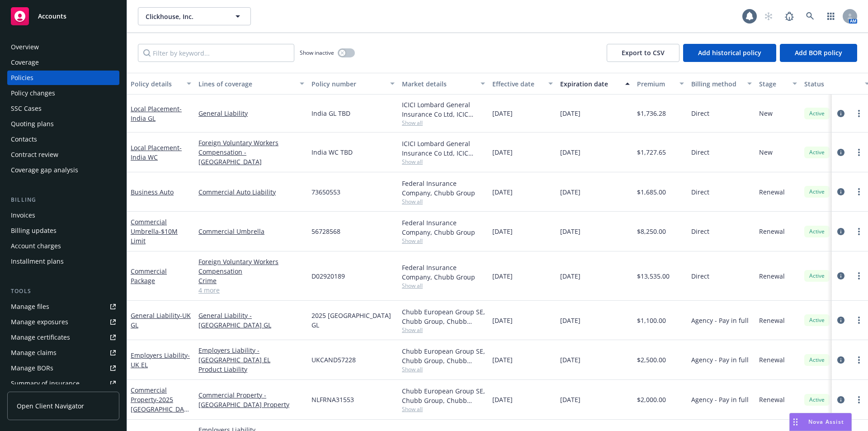  I want to click on div: Account charges, so click(36, 246).